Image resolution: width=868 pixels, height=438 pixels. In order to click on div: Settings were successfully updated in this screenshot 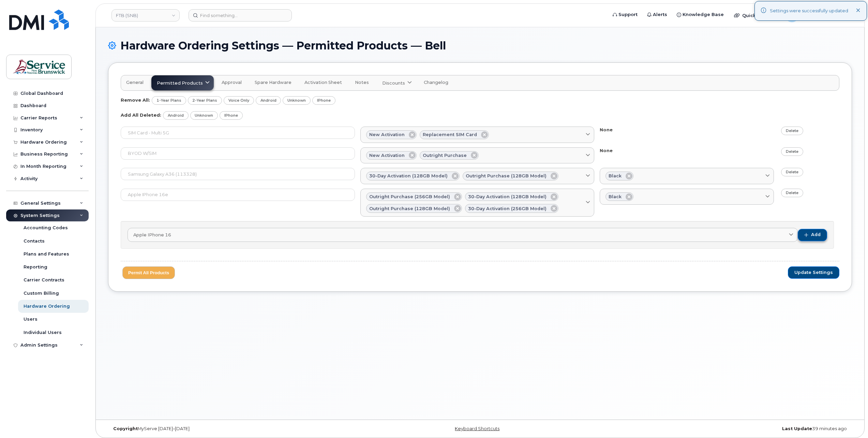, I will do `click(809, 11)`.